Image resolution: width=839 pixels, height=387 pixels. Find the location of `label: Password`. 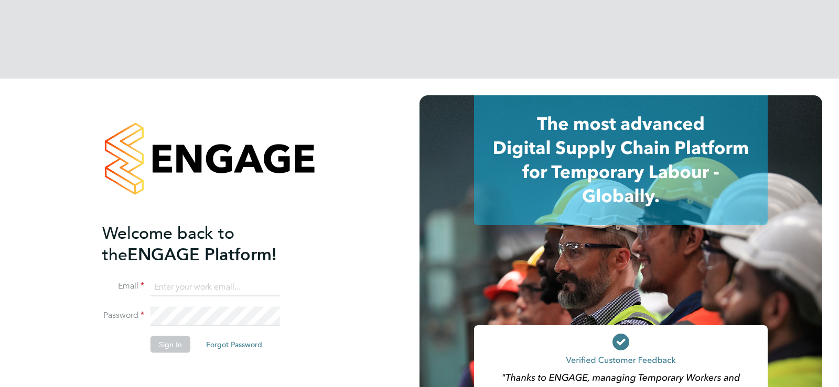

label: Password is located at coordinates (123, 316).